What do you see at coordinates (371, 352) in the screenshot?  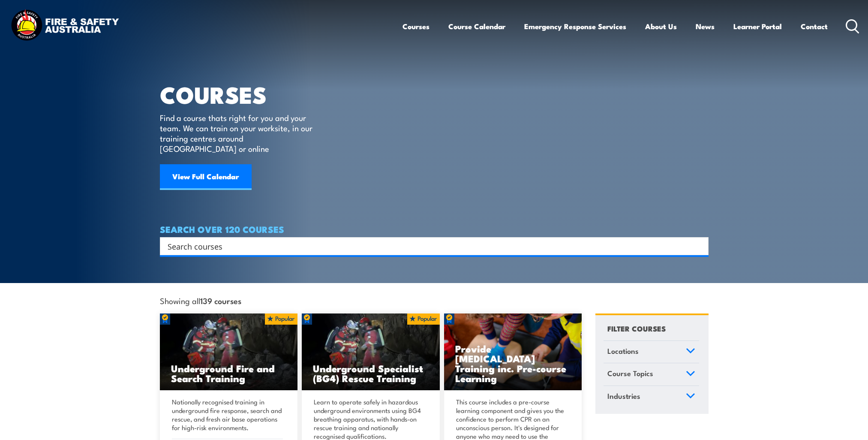 I see `a: Underground Specialist (BG4) Rescue Training` at bounding box center [371, 352].